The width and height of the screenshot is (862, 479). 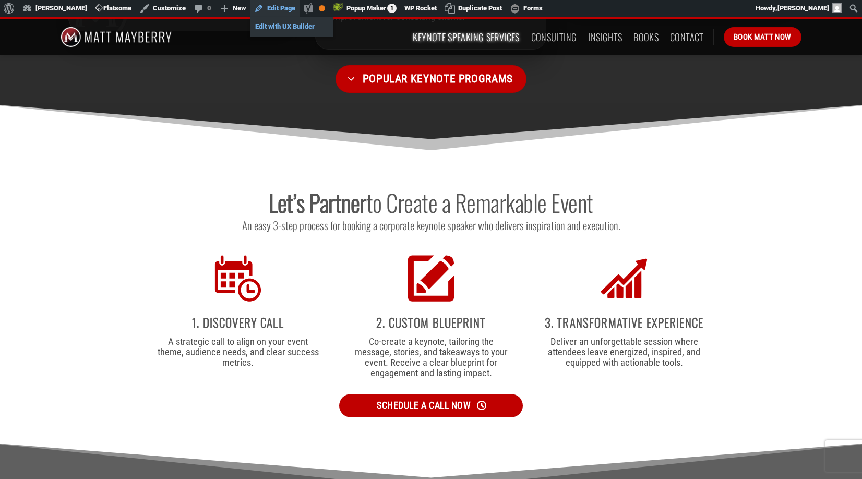 I want to click on img: Matt Mayberry, so click(x=116, y=37).